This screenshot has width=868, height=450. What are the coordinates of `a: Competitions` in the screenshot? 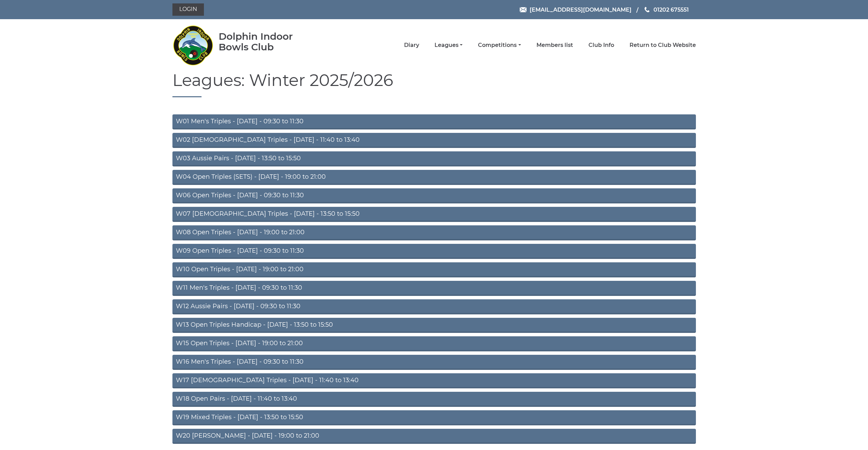 It's located at (499, 45).